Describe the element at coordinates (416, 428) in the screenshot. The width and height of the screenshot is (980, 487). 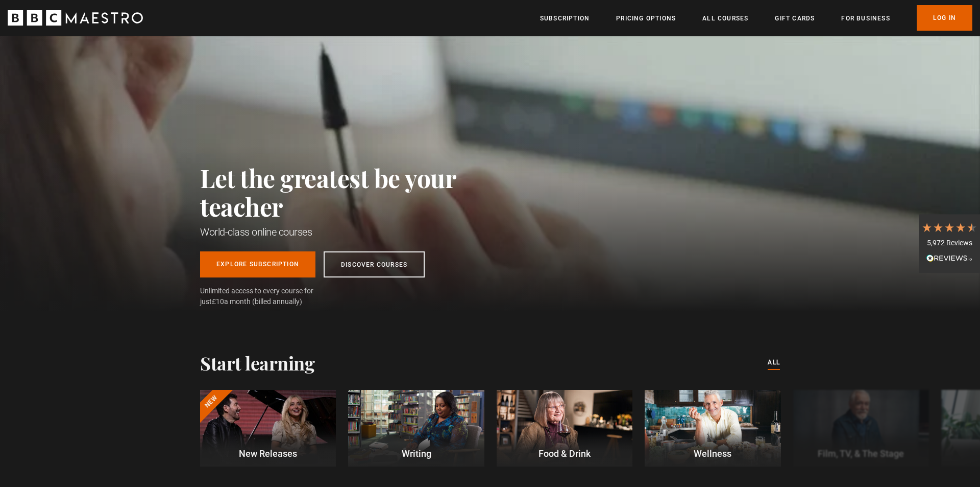
I see `a: Writing` at that location.